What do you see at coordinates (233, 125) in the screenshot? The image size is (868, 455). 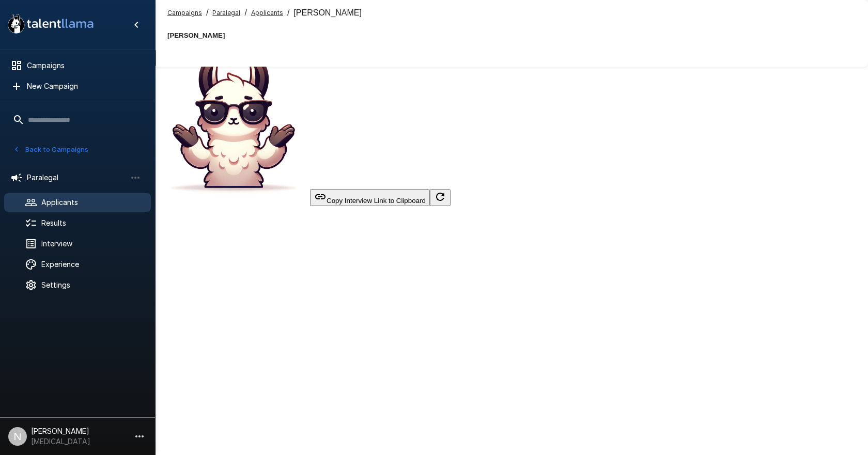 I see `img: Animated document` at bounding box center [233, 125].